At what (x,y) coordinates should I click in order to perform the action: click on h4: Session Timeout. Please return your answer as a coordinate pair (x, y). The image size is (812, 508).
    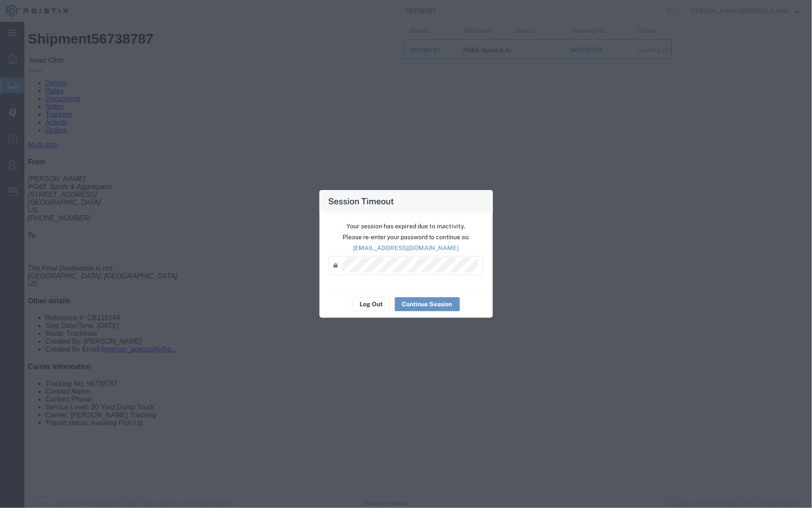
    Looking at the image, I should click on (361, 201).